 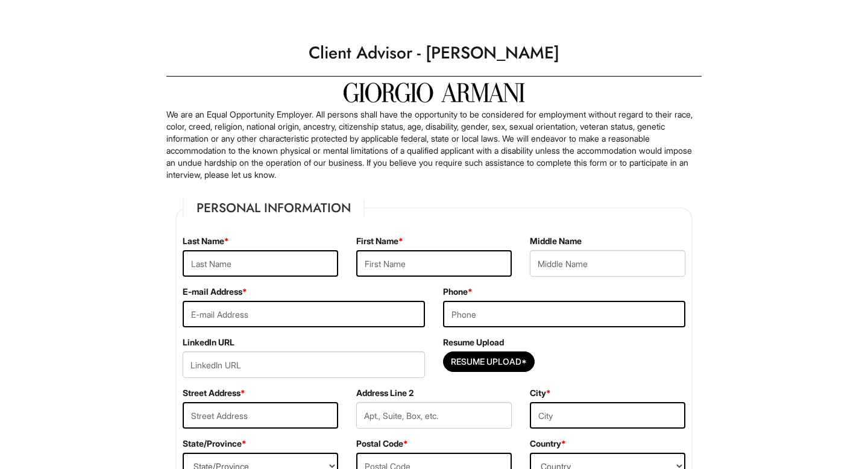 What do you see at coordinates (260, 263) in the screenshot?
I see `input: Last Name` at bounding box center [260, 263].